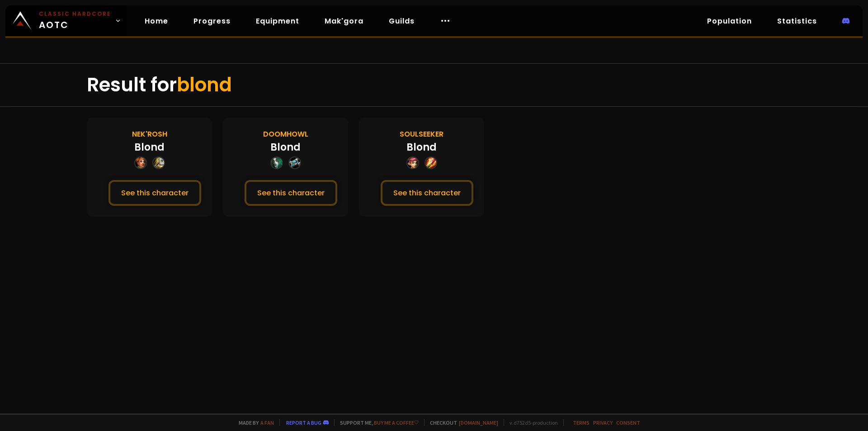 Image resolution: width=868 pixels, height=431 pixels. I want to click on div: Nek'Rosh, so click(149, 134).